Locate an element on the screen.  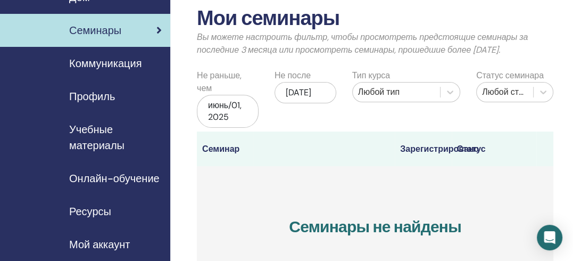
font: Вы можете настроить фильтр, чтобы просмотреть предстоящие семинары за последние 3 месяца или прос... is located at coordinates (362, 43).